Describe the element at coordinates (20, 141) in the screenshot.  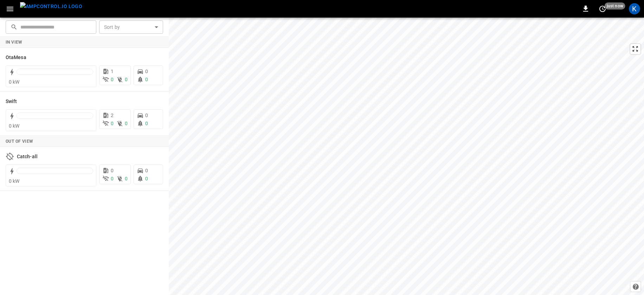
I see `strong: Out of View` at that location.